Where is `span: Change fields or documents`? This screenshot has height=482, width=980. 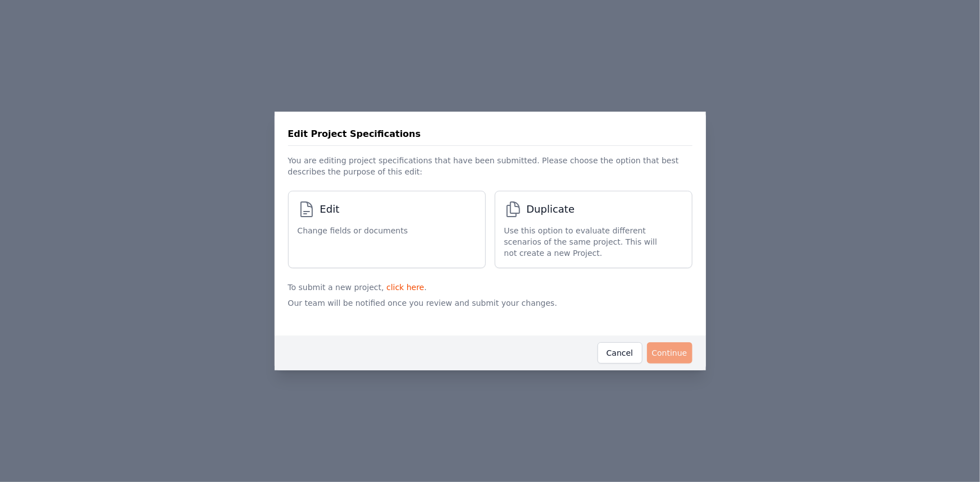 span: Change fields or documents is located at coordinates (353, 231).